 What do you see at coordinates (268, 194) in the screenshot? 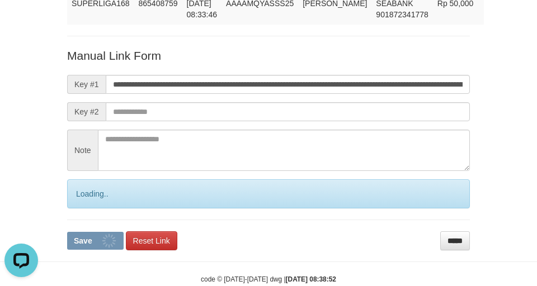
I see `div: Loading..` at bounding box center [268, 194].